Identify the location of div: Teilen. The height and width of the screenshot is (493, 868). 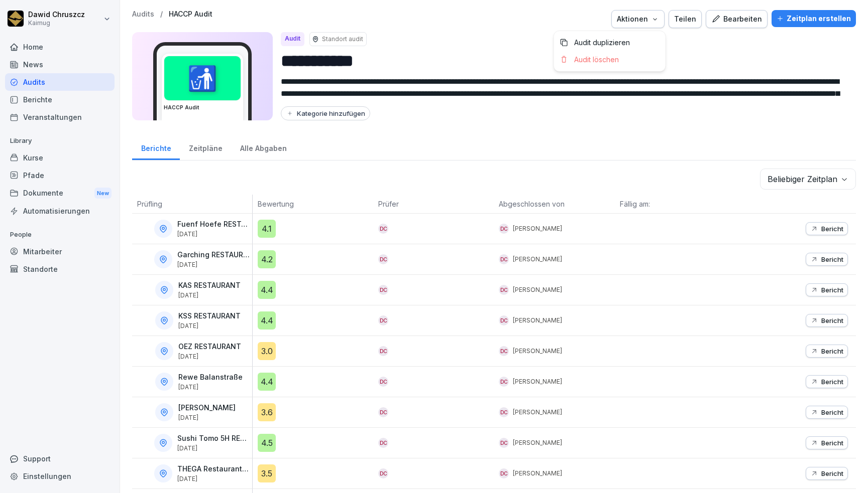
(685, 19).